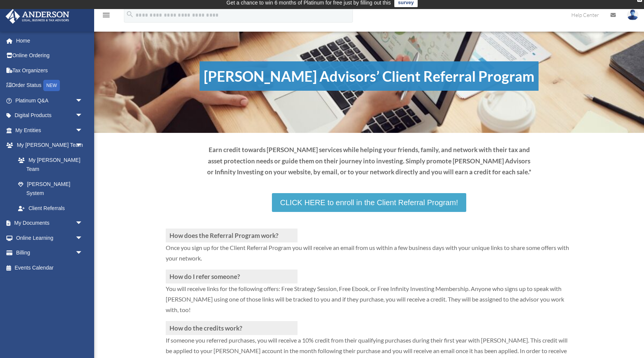 This screenshot has width=644, height=358. Describe the element at coordinates (50, 41) in the screenshot. I see `a: Home` at that location.